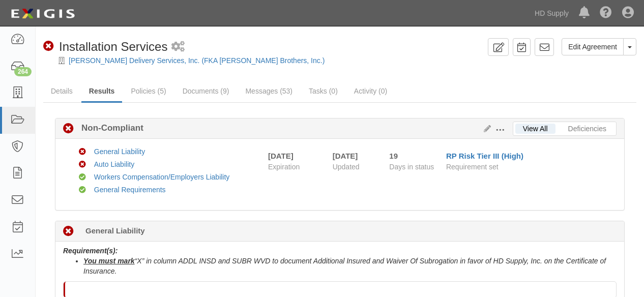 The image size is (644, 297). I want to click on i: “X” in column ADDL INSD and SUBR WVD to document Additional Insured and Waiver Of Subrogation in ..., so click(345, 266).